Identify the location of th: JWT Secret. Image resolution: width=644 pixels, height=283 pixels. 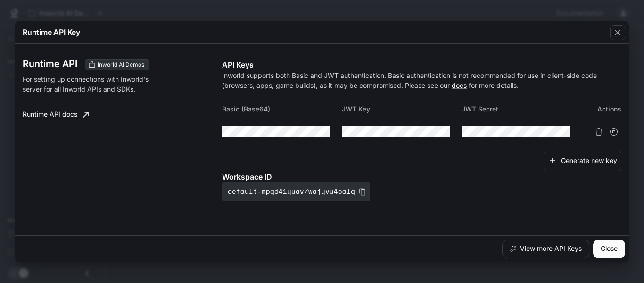
(522, 109).